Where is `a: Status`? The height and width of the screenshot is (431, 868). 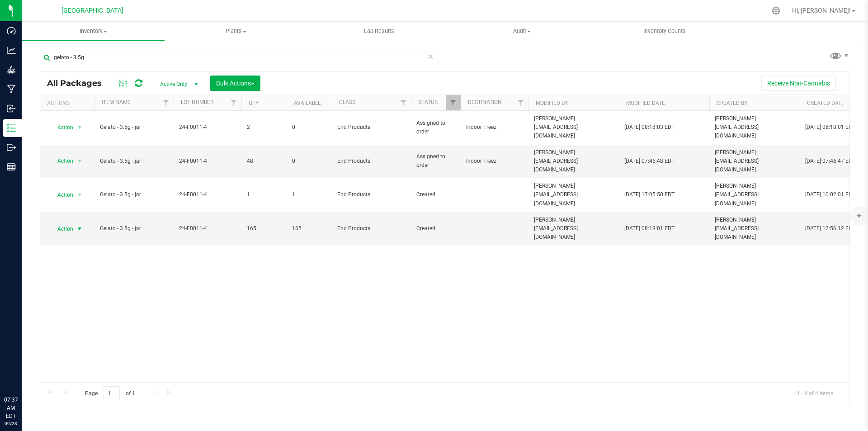
a: Status is located at coordinates (428, 102).